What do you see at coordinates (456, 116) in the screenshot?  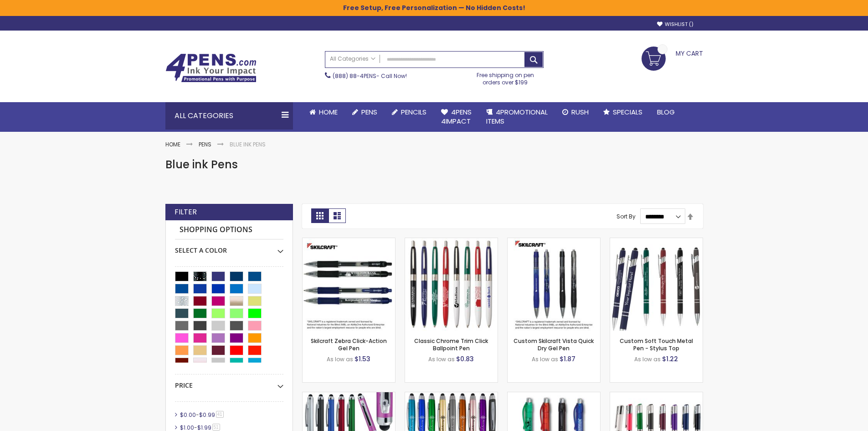 I see `a: 4Pens4impact` at bounding box center [456, 116].